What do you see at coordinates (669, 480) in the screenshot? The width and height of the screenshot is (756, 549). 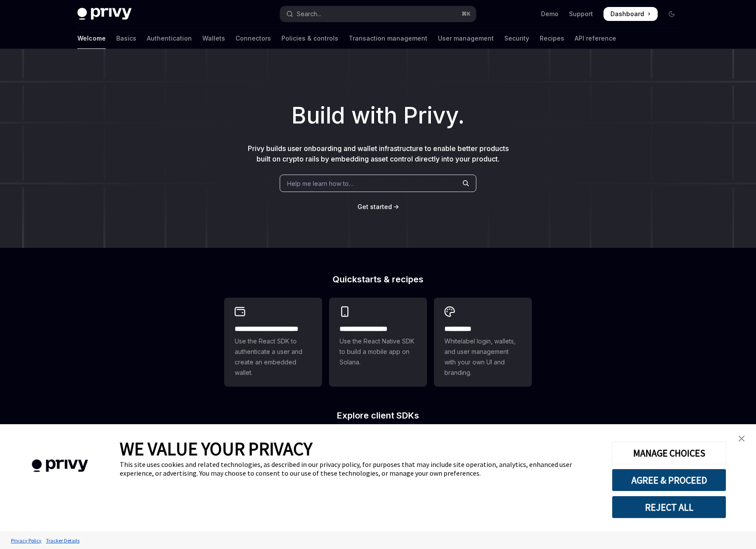 I see `button: AGREE & PROCEED` at bounding box center [669, 480].